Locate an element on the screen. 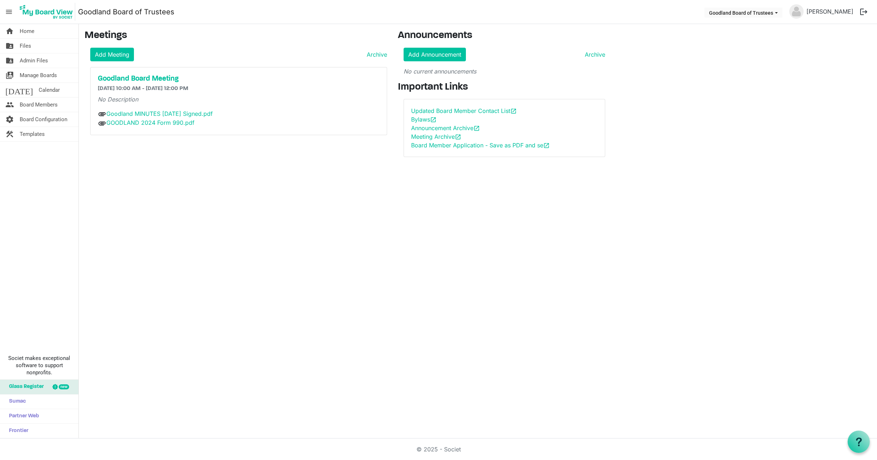 This screenshot has width=877, height=460. span: switch_account is located at coordinates (10, 75).